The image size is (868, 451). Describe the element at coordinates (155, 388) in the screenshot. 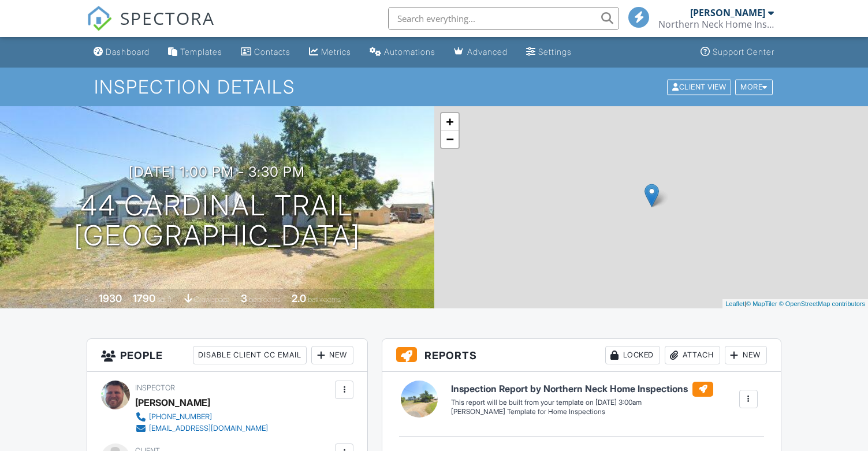

I see `span: Inspector` at that location.